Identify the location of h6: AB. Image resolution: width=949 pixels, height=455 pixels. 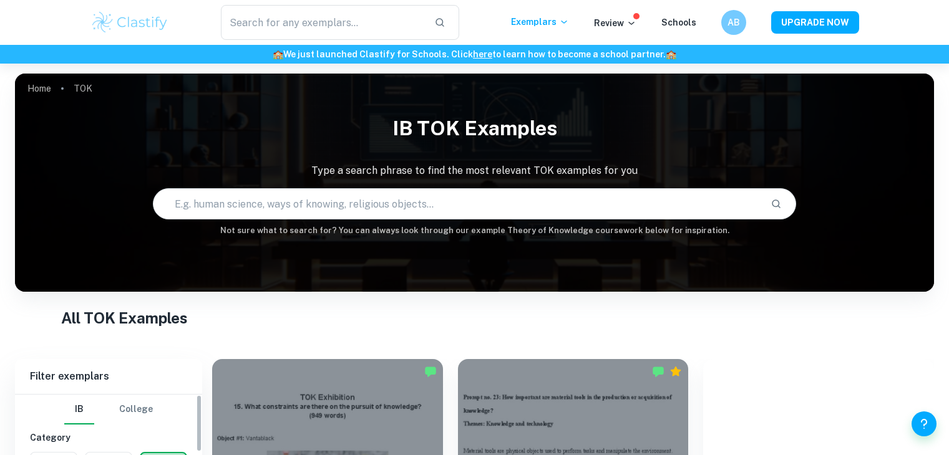
(733, 22).